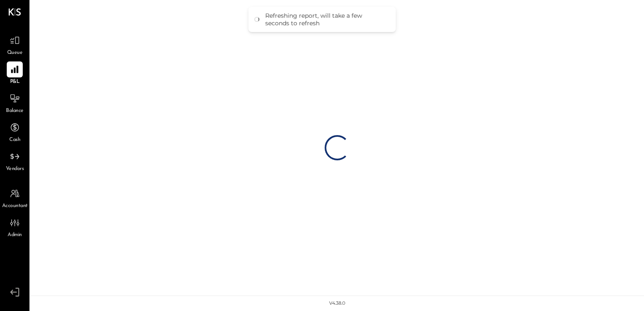  Describe the element at coordinates (14, 161) in the screenshot. I see `a: Vendors` at that location.